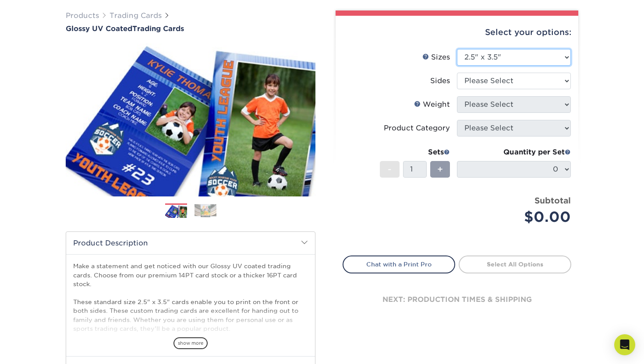 The image size is (644, 364). I want to click on img: Trading Cards 01, so click(176, 212).